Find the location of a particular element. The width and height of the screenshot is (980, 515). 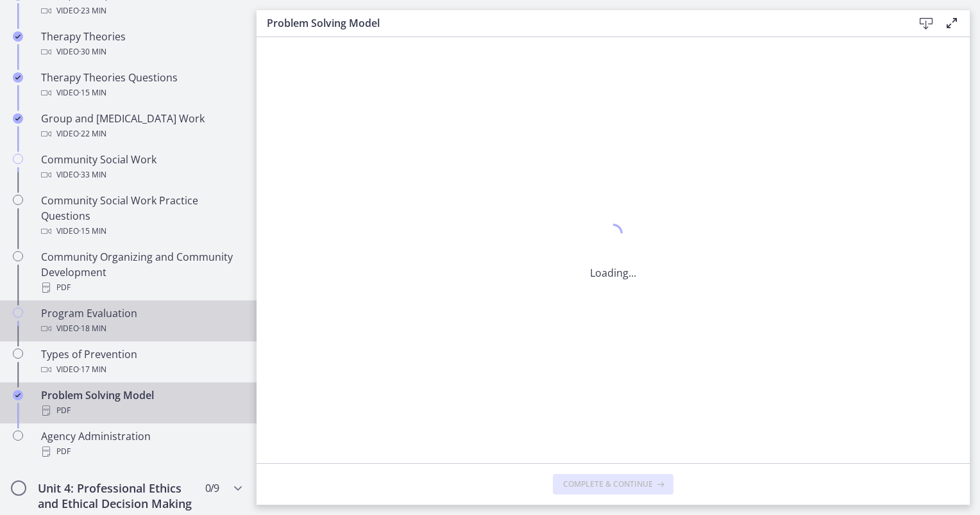

span: · 30 min is located at coordinates (92, 52).